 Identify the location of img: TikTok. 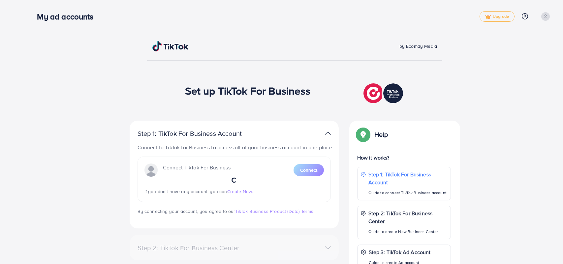
(170, 46).